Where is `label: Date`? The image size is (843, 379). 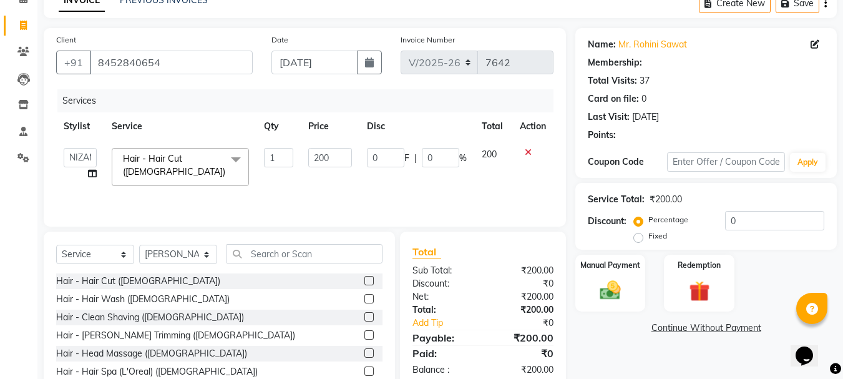
label: Date is located at coordinates (280, 40).